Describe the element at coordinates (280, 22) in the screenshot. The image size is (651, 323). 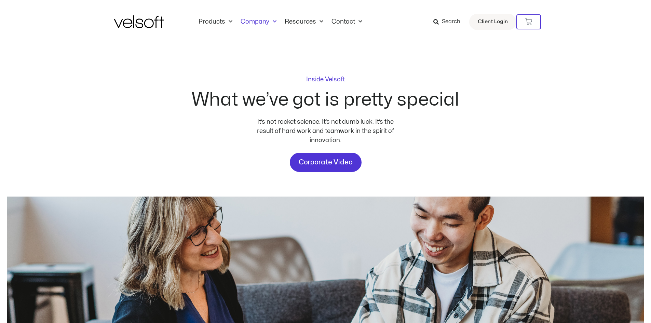
I see `nav: Menu` at that location.